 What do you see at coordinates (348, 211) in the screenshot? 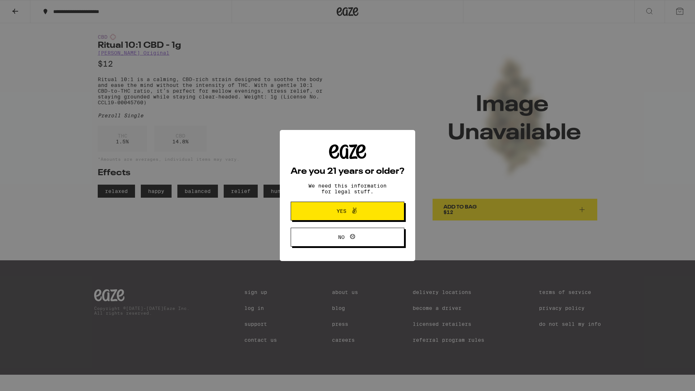
I see `button: Yes` at bounding box center [348, 211].